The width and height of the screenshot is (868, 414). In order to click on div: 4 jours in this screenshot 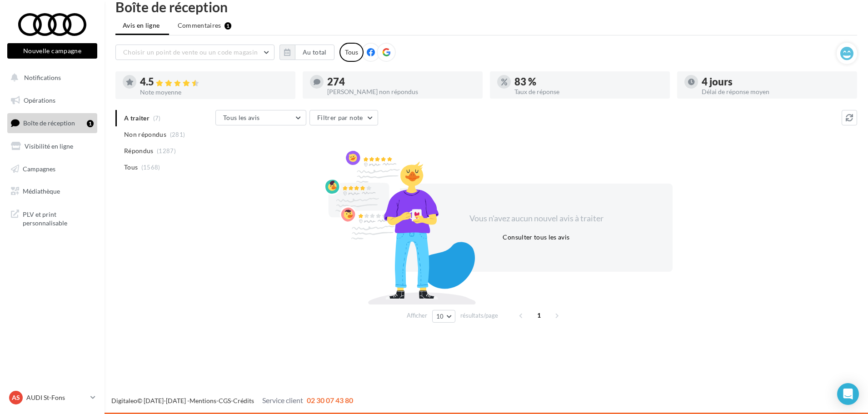, I will do `click(776, 82)`.